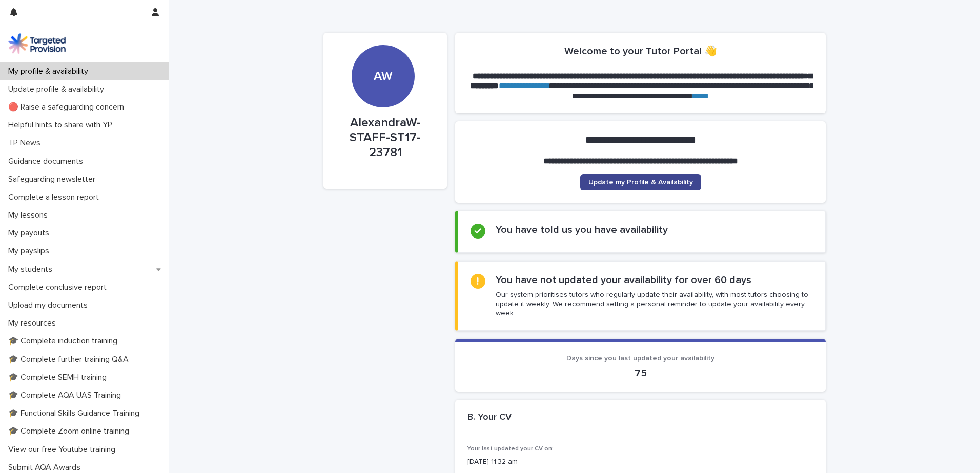  Describe the element at coordinates (641, 182) in the screenshot. I see `a: Update my Profile & Availability` at that location.